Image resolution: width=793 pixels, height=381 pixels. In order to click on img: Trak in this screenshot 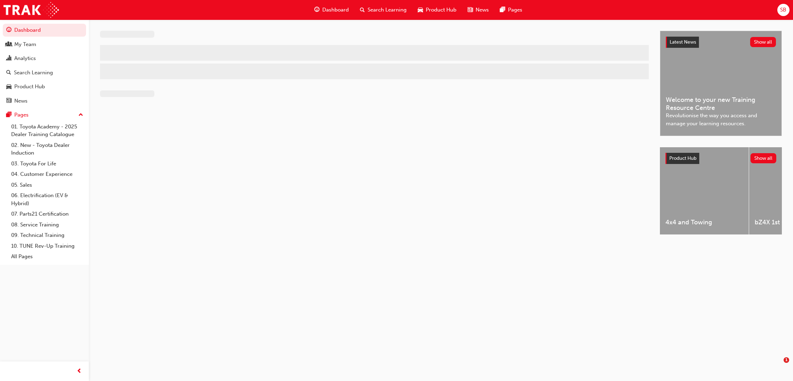, I will do `click(31, 10)`.